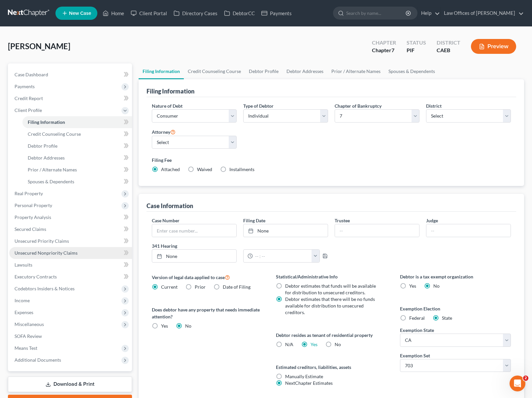 Image resolution: width=532 pixels, height=398 pixels. What do you see at coordinates (30, 229) in the screenshot?
I see `span: Secured Claims` at bounding box center [30, 229].